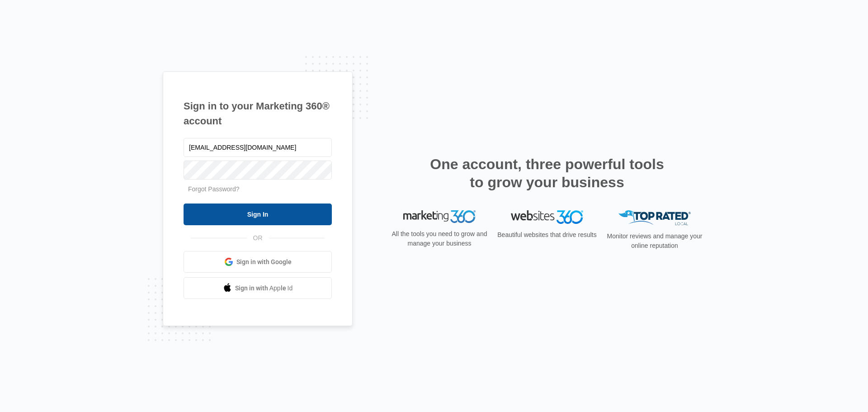 The height and width of the screenshot is (412, 868). What do you see at coordinates (547, 173) in the screenshot?
I see `h2: One account, three powerful tools to grow your business` at bounding box center [547, 173].